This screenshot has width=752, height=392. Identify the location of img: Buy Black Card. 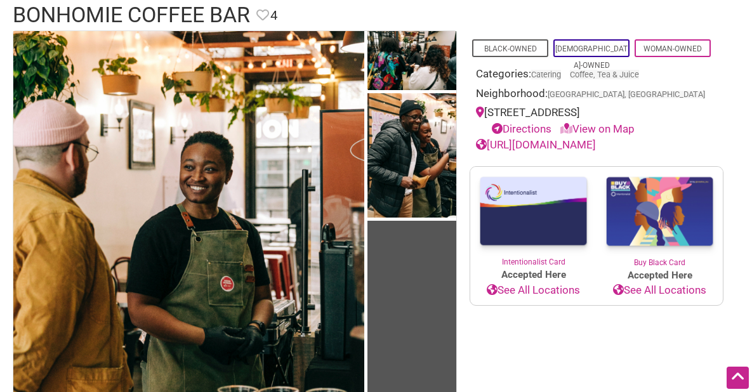
(659, 212).